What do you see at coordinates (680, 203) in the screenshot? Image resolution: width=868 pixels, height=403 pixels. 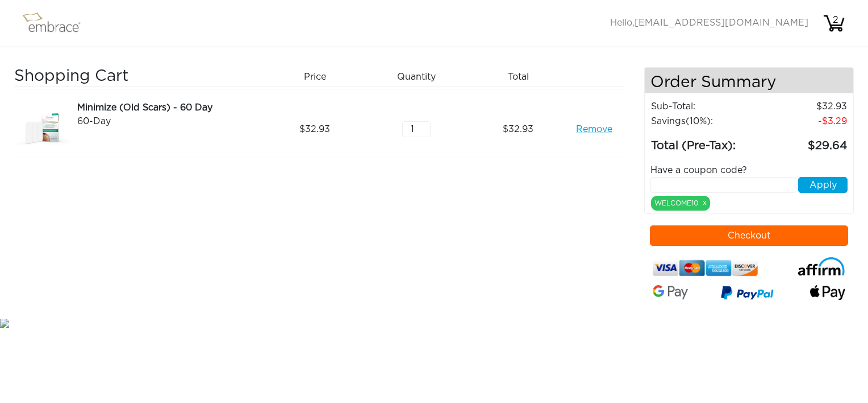 I see `div: WELCOME10` at bounding box center [680, 203].